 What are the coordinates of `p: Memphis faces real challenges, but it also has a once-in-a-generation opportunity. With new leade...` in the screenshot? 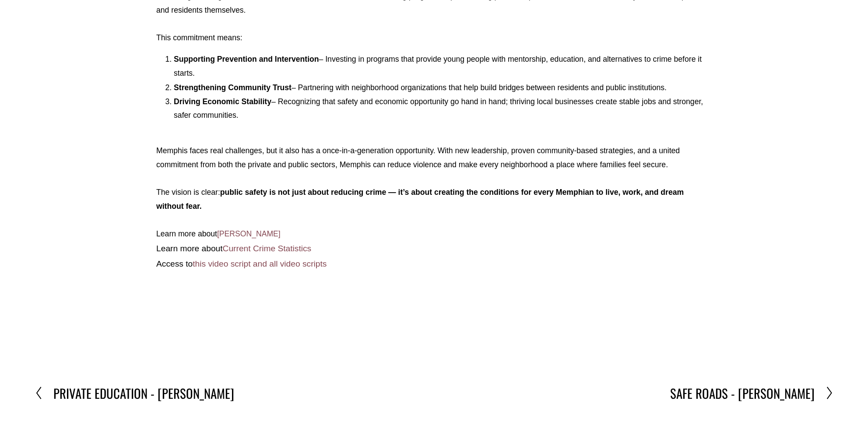 It's located at (434, 157).